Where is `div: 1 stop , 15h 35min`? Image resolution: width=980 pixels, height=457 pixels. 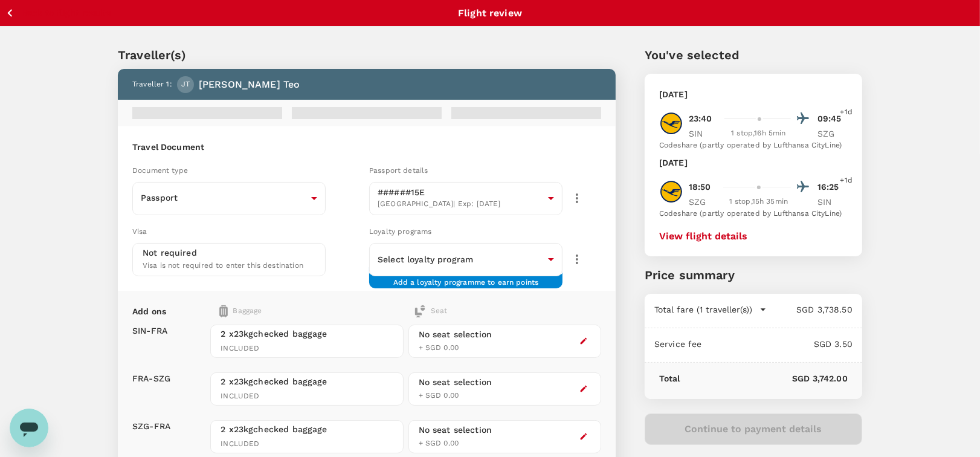
div: 1 stop , 15h 35min is located at coordinates (758, 201).